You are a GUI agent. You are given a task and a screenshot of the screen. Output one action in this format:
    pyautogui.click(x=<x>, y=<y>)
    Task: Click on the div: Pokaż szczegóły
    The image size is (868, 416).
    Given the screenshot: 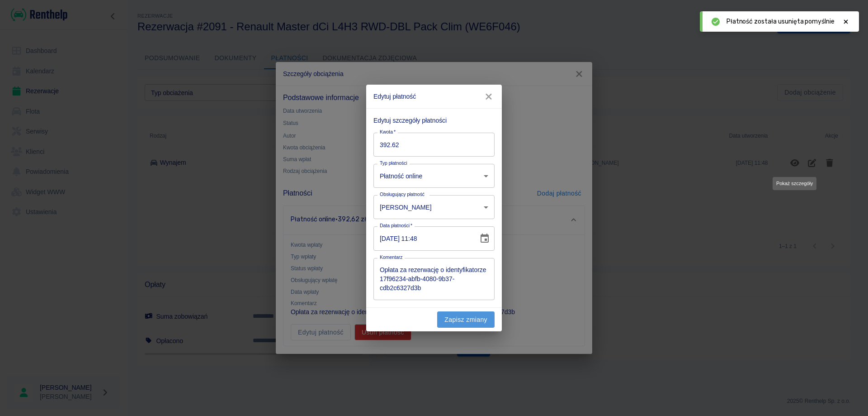 What is the action you would take?
    pyautogui.click(x=794, y=183)
    